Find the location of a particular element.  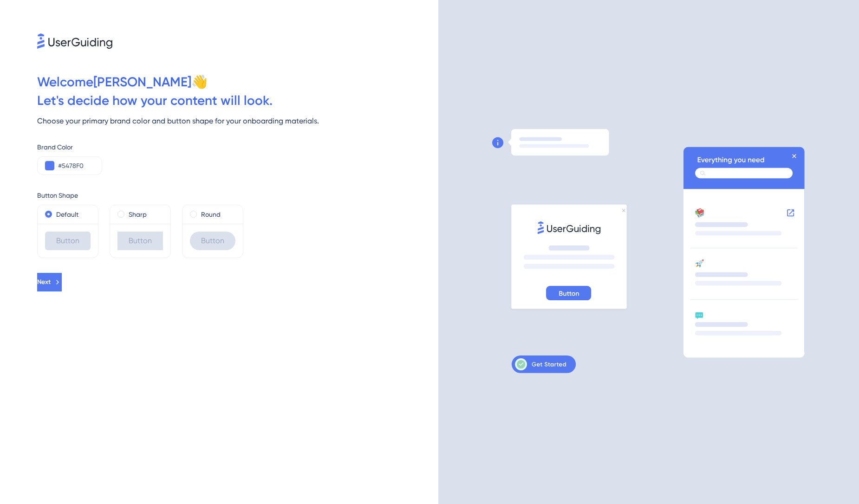

div: Let ' s decide how your content will look. is located at coordinates (238, 100).